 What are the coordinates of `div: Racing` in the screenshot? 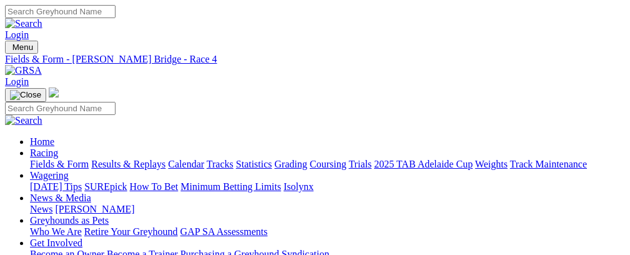 It's located at (327, 164).